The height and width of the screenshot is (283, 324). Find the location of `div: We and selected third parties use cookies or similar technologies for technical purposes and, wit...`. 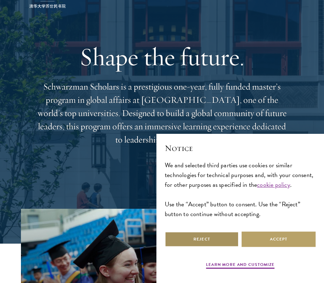

div: We and selected third parties use cookies or similar technologies for technical purposes and, wit... is located at coordinates (240, 190).